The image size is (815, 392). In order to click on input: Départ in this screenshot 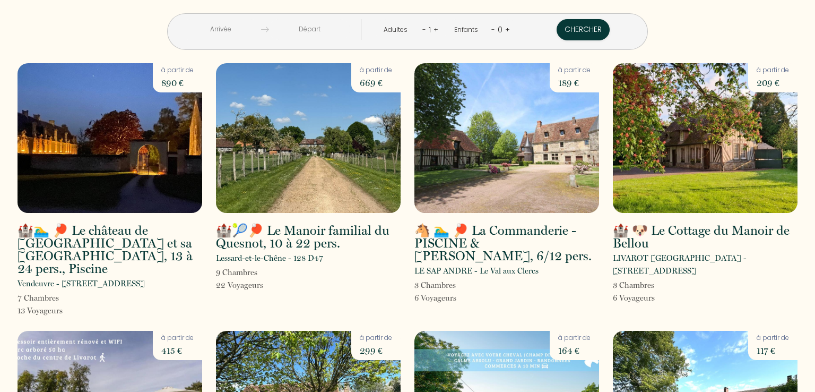, I will do `click(309, 29)`.